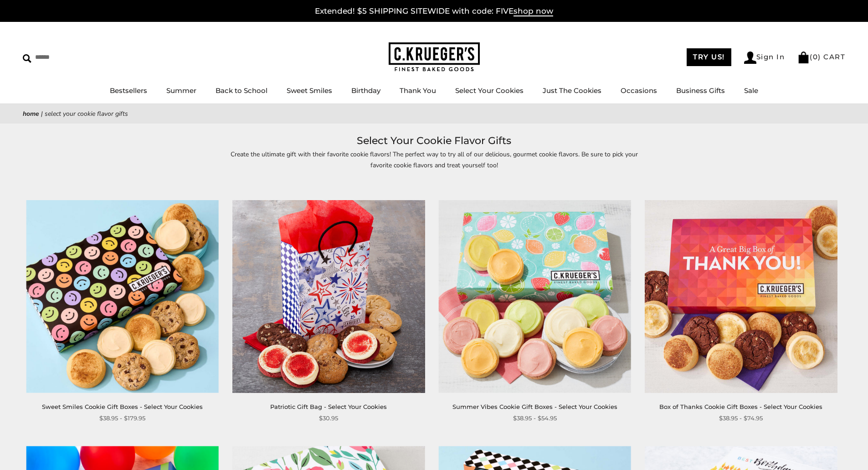  Describe the element at coordinates (816, 57) in the screenshot. I see `span: 0` at that location.